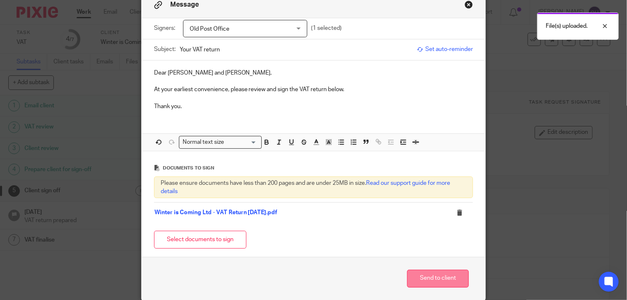 Image resolution: width=627 pixels, height=300 pixels. Describe the element at coordinates (438, 278) in the screenshot. I see `button: Send to client` at that location.